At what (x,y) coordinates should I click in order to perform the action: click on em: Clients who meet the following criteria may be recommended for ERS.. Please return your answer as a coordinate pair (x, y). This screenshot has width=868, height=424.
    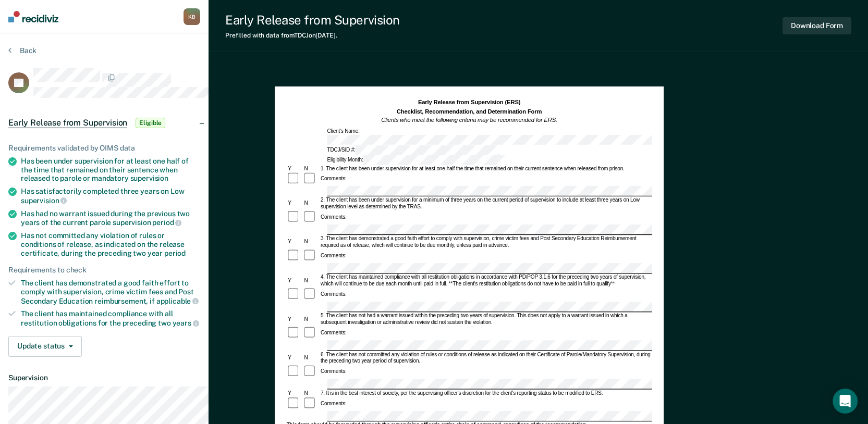
    Looking at the image, I should click on (470, 120).